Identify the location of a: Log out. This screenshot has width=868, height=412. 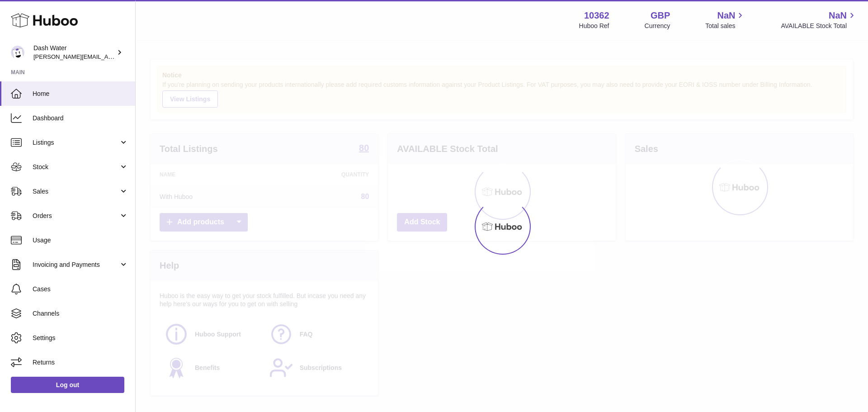
(67, 385).